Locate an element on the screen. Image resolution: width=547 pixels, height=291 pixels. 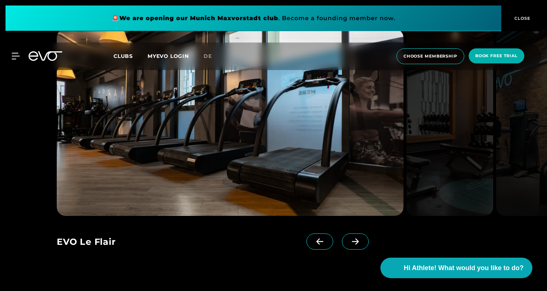
a: choose membership is located at coordinates (431, 56).